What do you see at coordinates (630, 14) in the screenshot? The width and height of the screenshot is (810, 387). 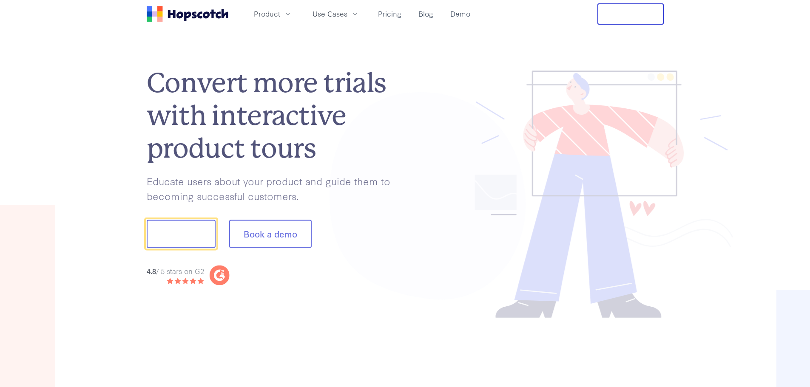 I see `a: Free Trial` at bounding box center [630, 14].